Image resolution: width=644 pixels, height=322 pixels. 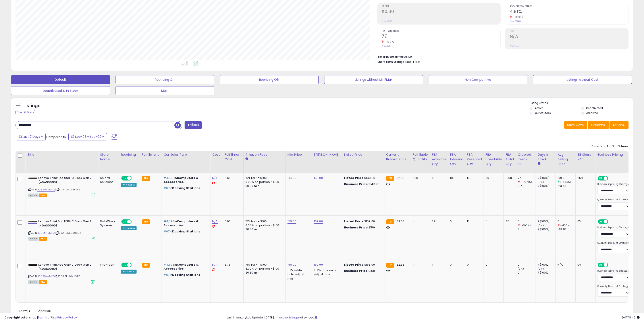 I want to click on a: N/A, so click(x=215, y=265).